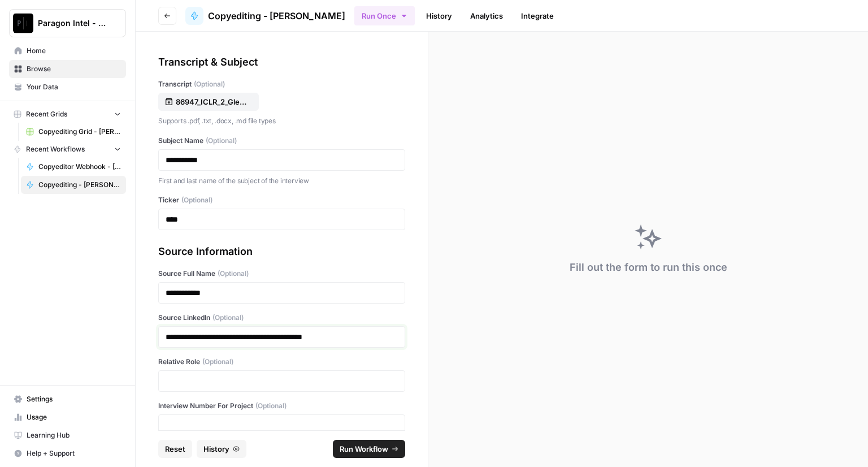 This screenshot has width=868, height=467. Describe the element at coordinates (281, 361) in the screenshot. I see `label: Relative Role` at that location.